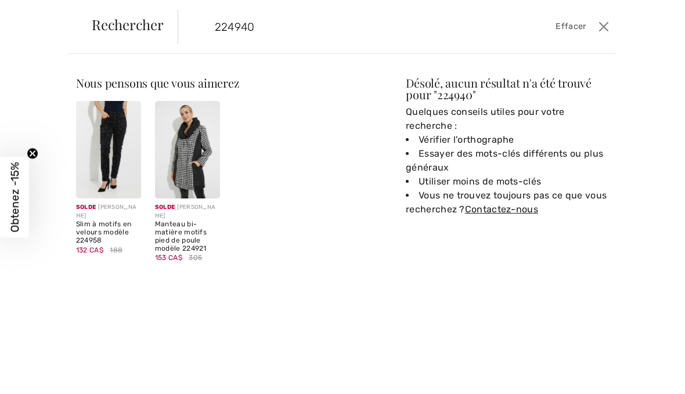 This screenshot has width=685, height=394. Describe the element at coordinates (501, 209) in the screenshot. I see `a: Contactez-nous` at that location.